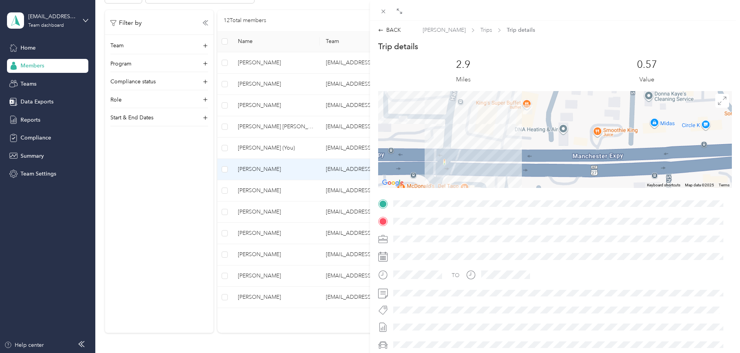  I want to click on div: TO, so click(456, 275).